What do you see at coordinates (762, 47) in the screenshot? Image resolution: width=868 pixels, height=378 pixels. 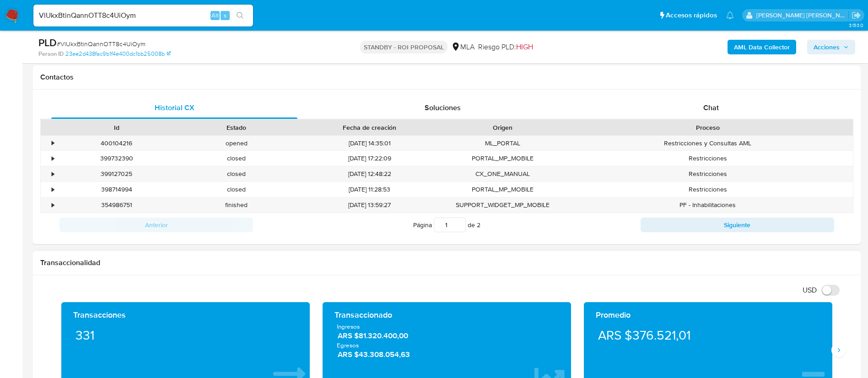 I see `button: AML Data Collector` at bounding box center [762, 47].